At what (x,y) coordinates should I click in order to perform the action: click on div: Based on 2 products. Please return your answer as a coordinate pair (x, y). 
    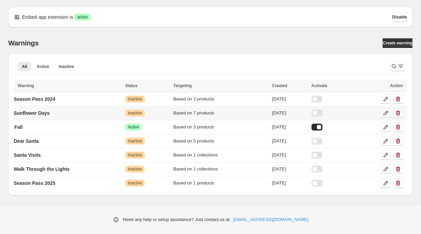
    Looking at the image, I should click on (220, 99).